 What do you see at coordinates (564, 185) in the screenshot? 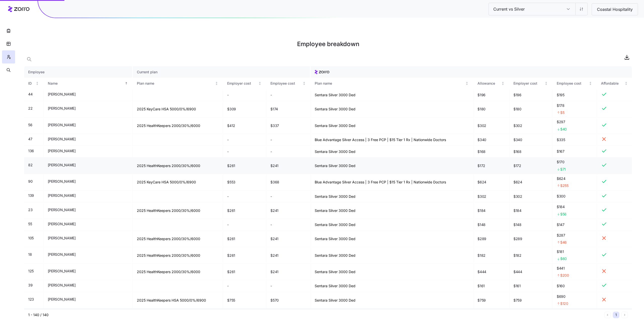
I see `span: $255` at bounding box center [564, 185].